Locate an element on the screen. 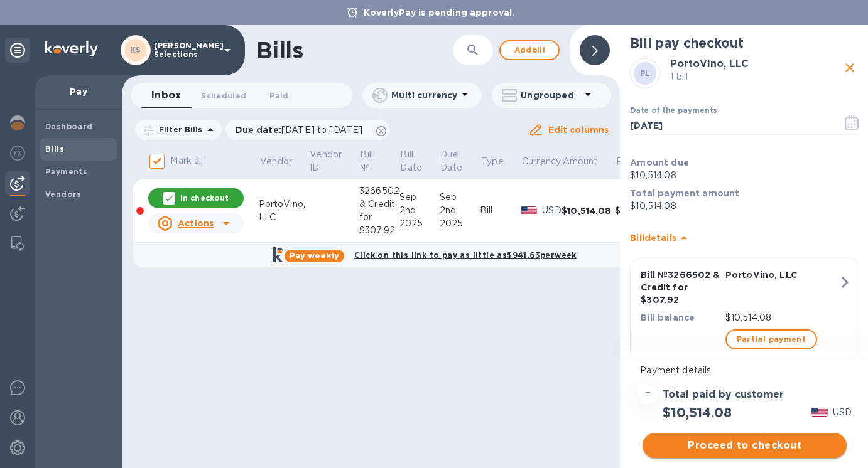 This screenshot has width=868, height=468. p: Due Date is located at coordinates (452, 161).